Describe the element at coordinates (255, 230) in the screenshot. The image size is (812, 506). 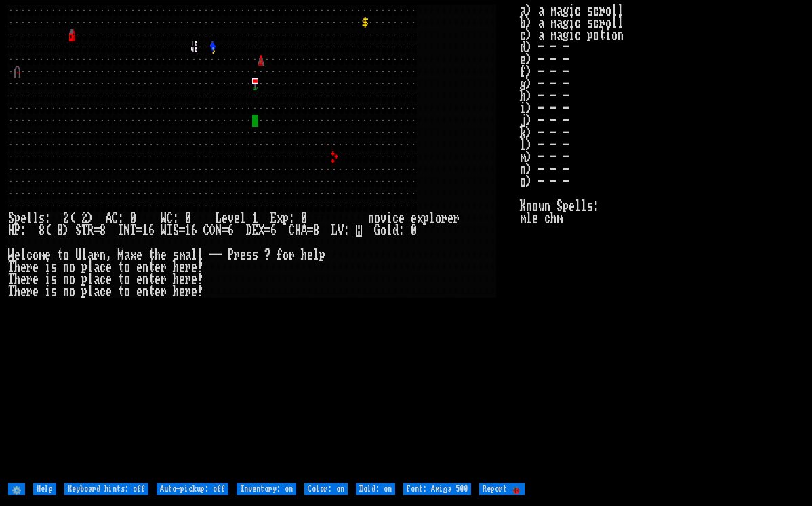
I see `div: E` at that location.